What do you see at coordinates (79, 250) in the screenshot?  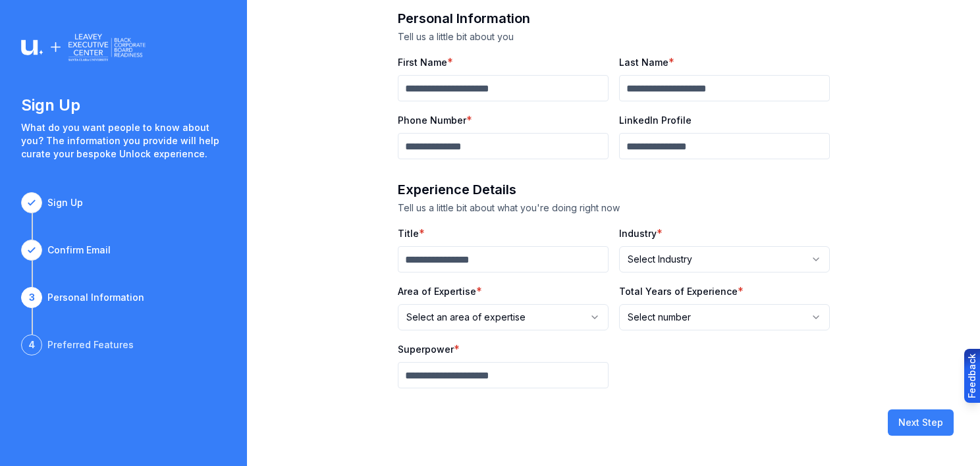 I see `div: Confirm Email` at bounding box center [79, 250].